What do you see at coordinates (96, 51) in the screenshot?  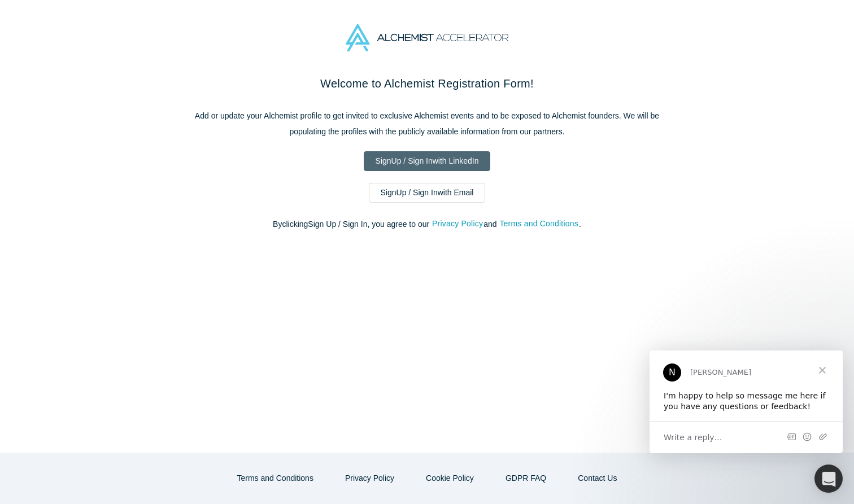 I see `div: I'm happy to help so message me here if you have any questions or feedback!` at bounding box center [96, 51].